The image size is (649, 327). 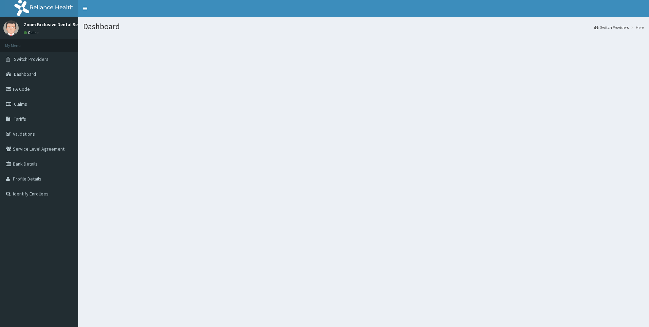 I want to click on a: Online, so click(x=32, y=33).